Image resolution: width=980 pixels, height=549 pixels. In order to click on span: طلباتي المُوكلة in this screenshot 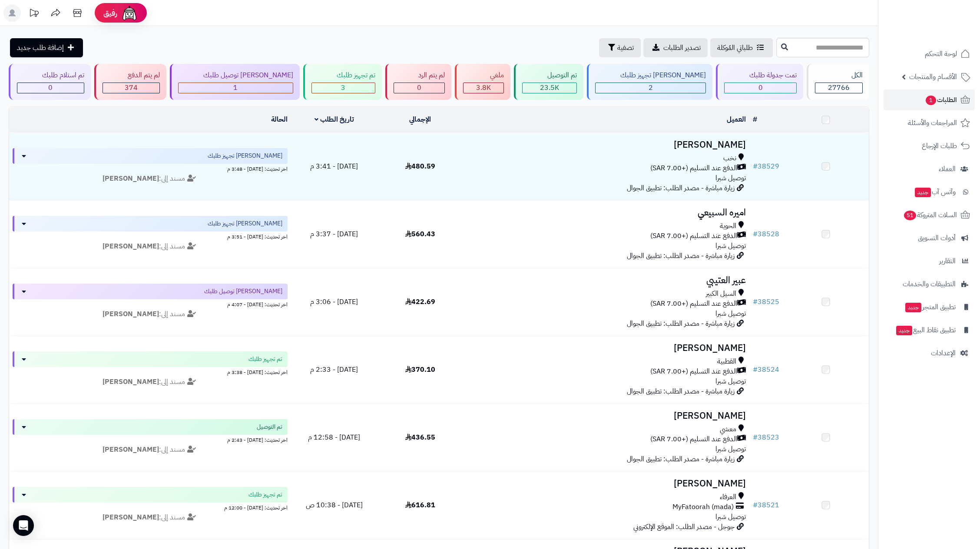, I will do `click(736, 48)`.